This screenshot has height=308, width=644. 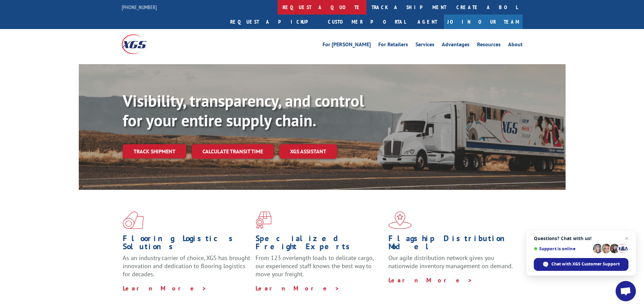 What do you see at coordinates (455, 46) in the screenshot?
I see `a: Advantages` at bounding box center [455, 46].